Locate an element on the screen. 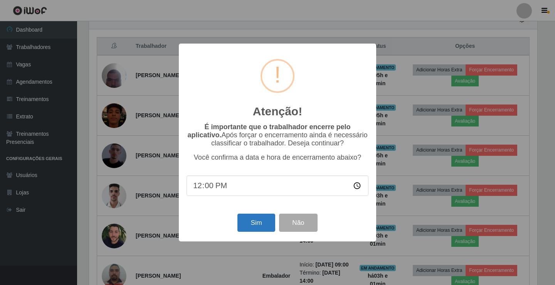 The width and height of the screenshot is (555, 285). button: Não is located at coordinates (298, 222).